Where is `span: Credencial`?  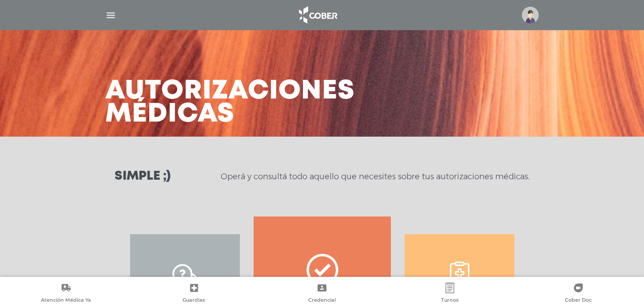 span: Credencial is located at coordinates (322, 301).